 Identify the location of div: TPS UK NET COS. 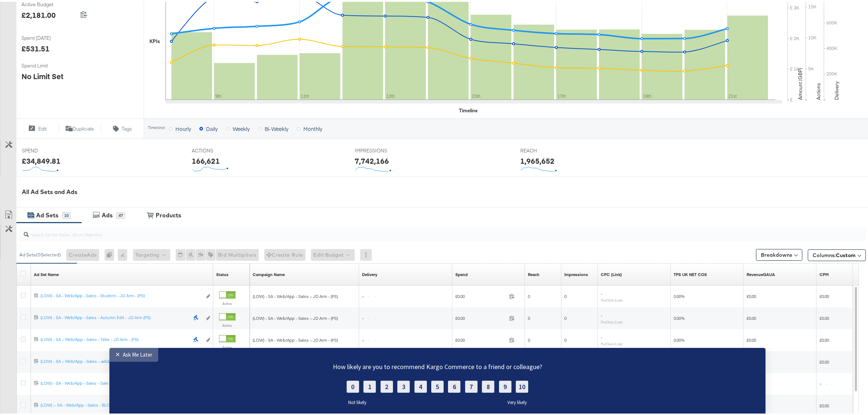
(690, 273).